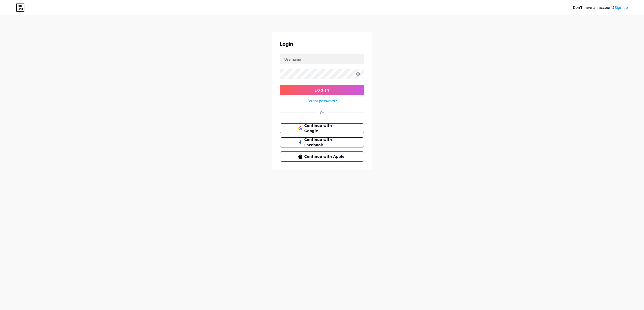  I want to click on div: Or, so click(322, 113).